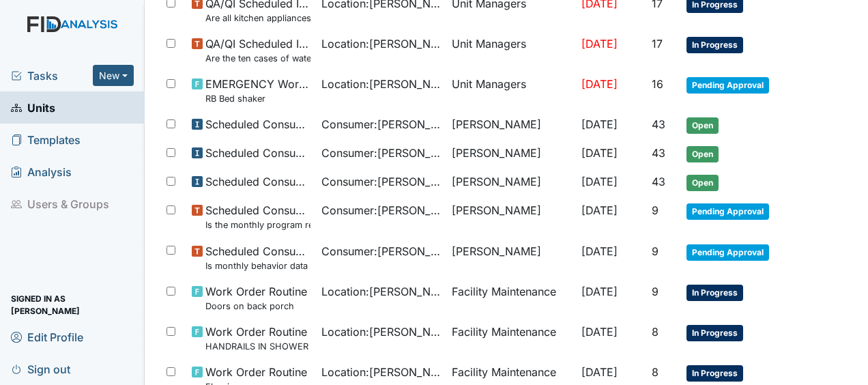  Describe the element at coordinates (257, 338) in the screenshot. I see `span: Work Order Routine HANDRAILS IN SHOWER` at that location.